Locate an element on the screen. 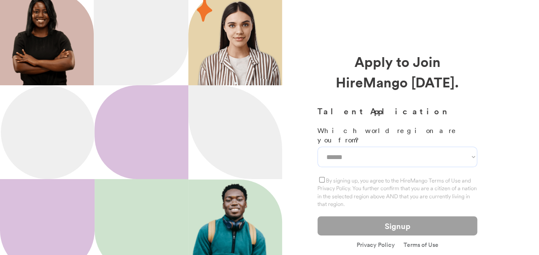 This screenshot has height=255, width=539. div: Which world region are you from? is located at coordinates (397, 135).